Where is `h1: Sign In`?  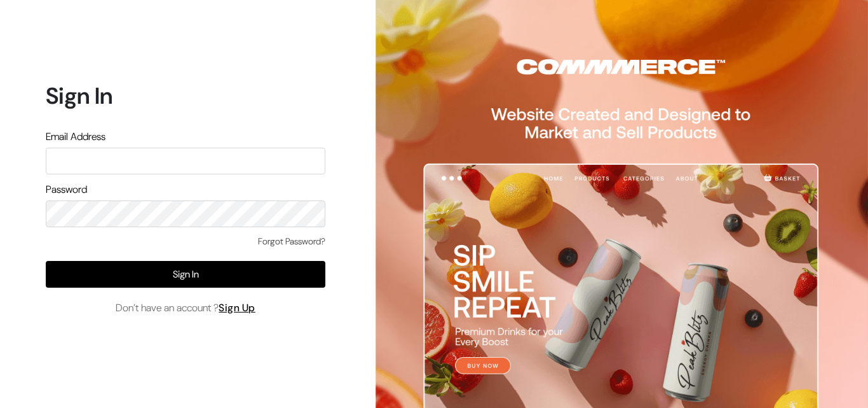
h1: Sign In is located at coordinates (185, 95).